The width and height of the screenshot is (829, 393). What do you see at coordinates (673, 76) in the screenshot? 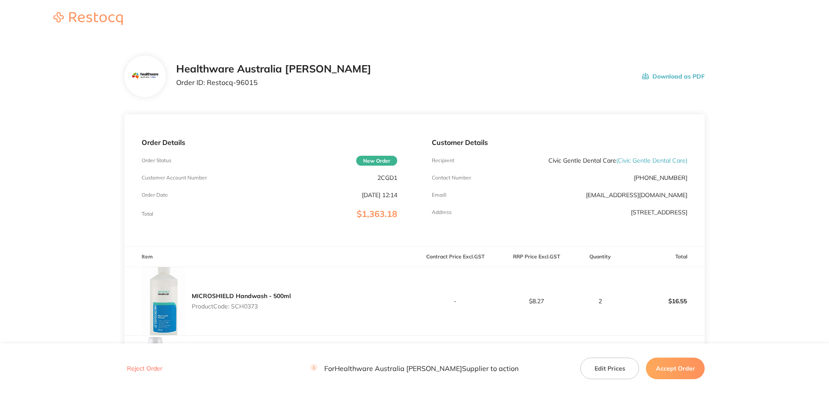
I see `button: Download as PDF` at bounding box center [673, 76].